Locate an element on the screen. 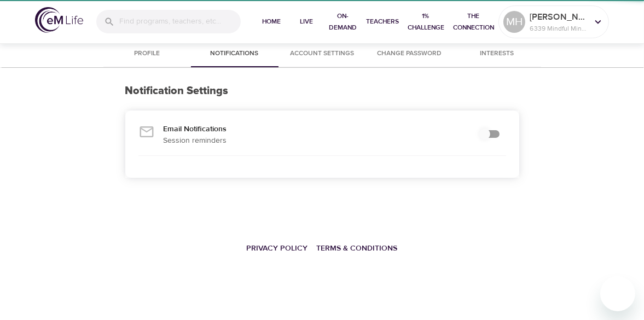 The width and height of the screenshot is (644, 320). span: Account Settings is located at coordinates (322, 54).